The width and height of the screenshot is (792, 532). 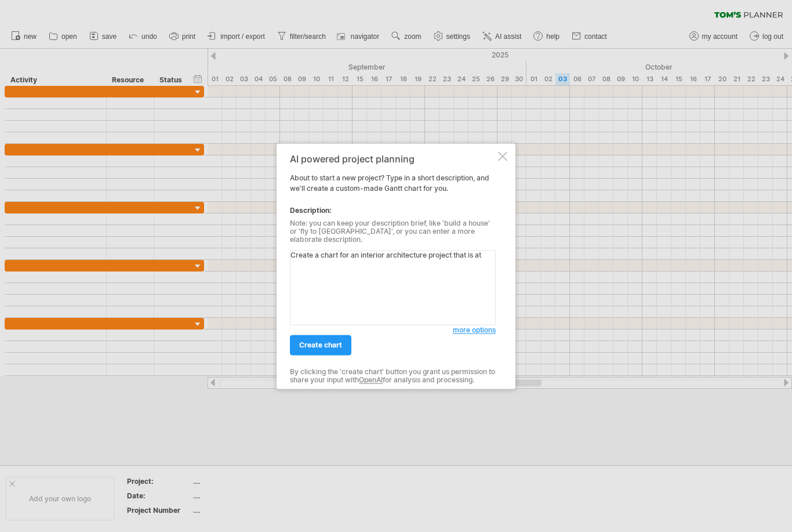 What do you see at coordinates (474, 330) in the screenshot?
I see `a: more options` at bounding box center [474, 330].